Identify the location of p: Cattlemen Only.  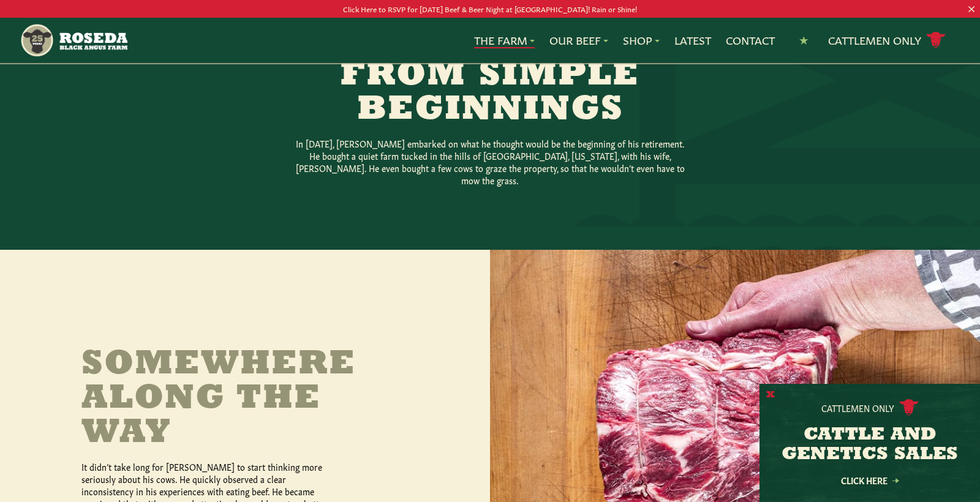
(858, 408).